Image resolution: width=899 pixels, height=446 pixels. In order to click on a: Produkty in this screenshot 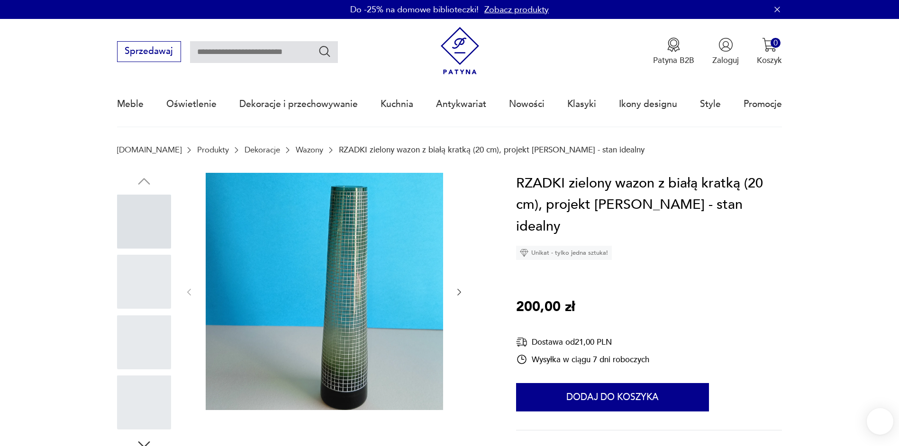, I will do `click(213, 150)`.